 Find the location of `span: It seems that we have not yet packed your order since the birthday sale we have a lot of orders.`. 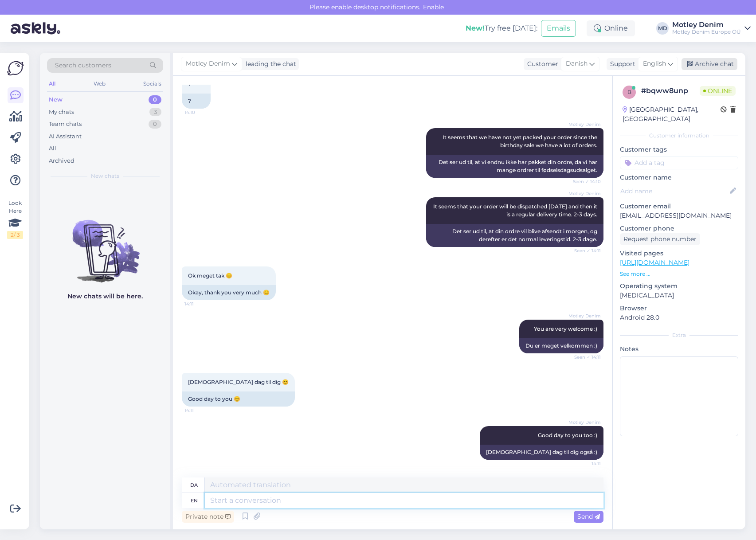

span: It seems that we have not yet packed your order since the birthday sale we have a lot of orders. is located at coordinates (520, 141).